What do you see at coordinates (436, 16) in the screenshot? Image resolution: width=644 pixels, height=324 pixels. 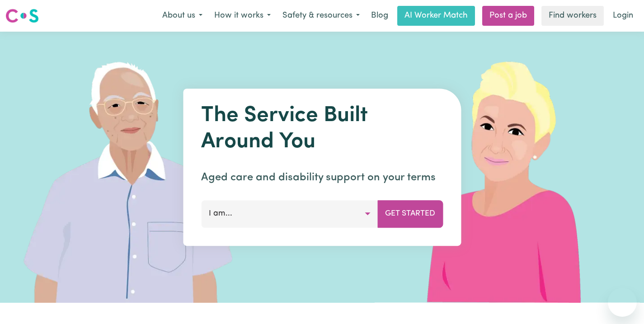 I see `a: AI Worker Match` at bounding box center [436, 16].